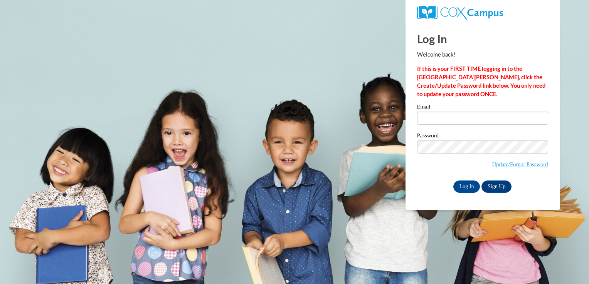 The height and width of the screenshot is (284, 589). Describe the element at coordinates (483, 137) in the screenshot. I see `label: Password` at that location.